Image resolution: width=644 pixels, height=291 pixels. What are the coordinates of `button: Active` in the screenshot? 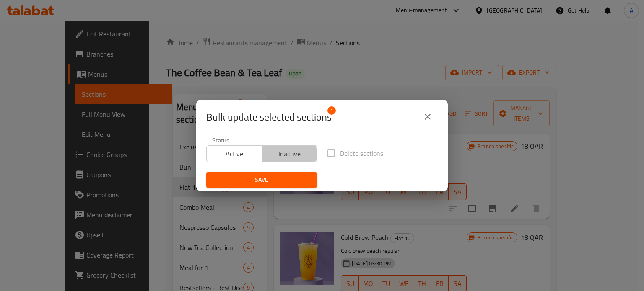 It's located at (234, 154).